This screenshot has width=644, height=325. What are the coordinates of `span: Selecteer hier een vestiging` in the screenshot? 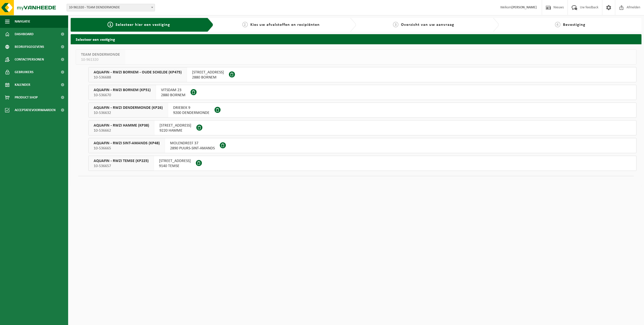 It's located at (143, 25).